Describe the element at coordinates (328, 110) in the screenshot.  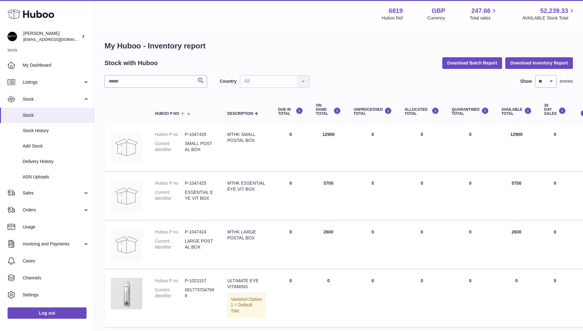
I see `div: ON HAND Total` at that location.